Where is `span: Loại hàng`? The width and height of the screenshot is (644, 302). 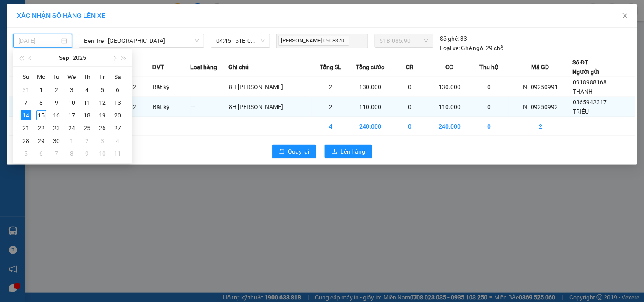 span: Loại hàng is located at coordinates (204, 67).